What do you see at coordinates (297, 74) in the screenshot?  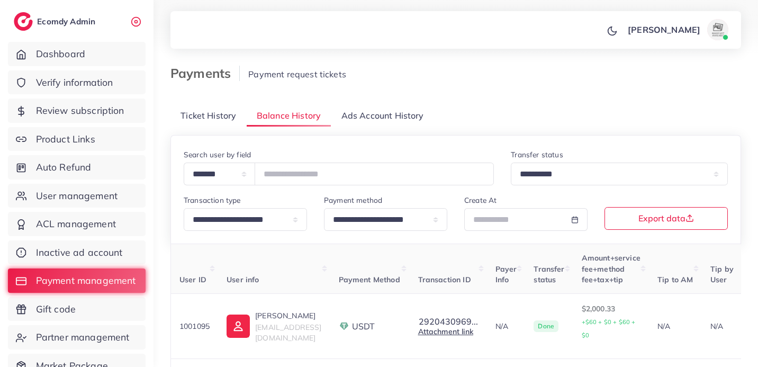 I see `span: Payment request tickets` at bounding box center [297, 74].